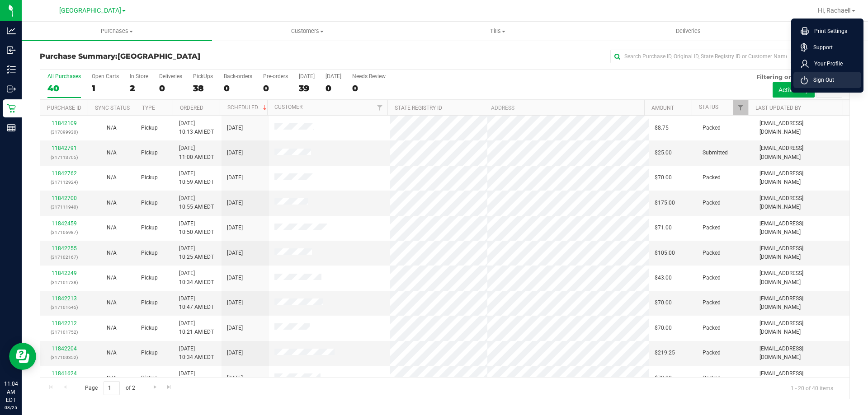 Image resolution: width=868 pixels, height=415 pixels. I want to click on p: (317101752), so click(64, 332).